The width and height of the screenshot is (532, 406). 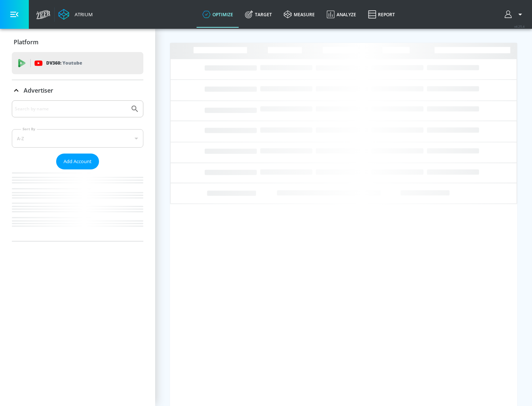 What do you see at coordinates (75, 14) in the screenshot?
I see `a: Atrium` at bounding box center [75, 14].